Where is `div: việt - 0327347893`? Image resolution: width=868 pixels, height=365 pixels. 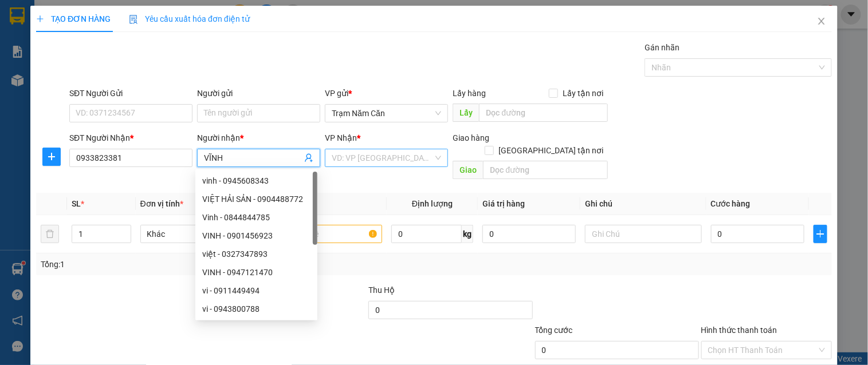
div: việt - 0327347893 is located at coordinates (256, 254).